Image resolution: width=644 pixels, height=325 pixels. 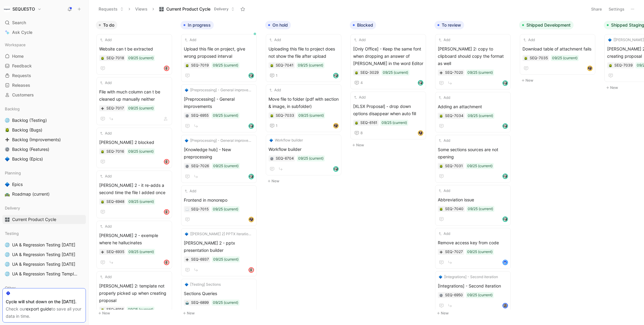 I want to click on span: [Preprocessing] - General improvements, so click(x=221, y=90).